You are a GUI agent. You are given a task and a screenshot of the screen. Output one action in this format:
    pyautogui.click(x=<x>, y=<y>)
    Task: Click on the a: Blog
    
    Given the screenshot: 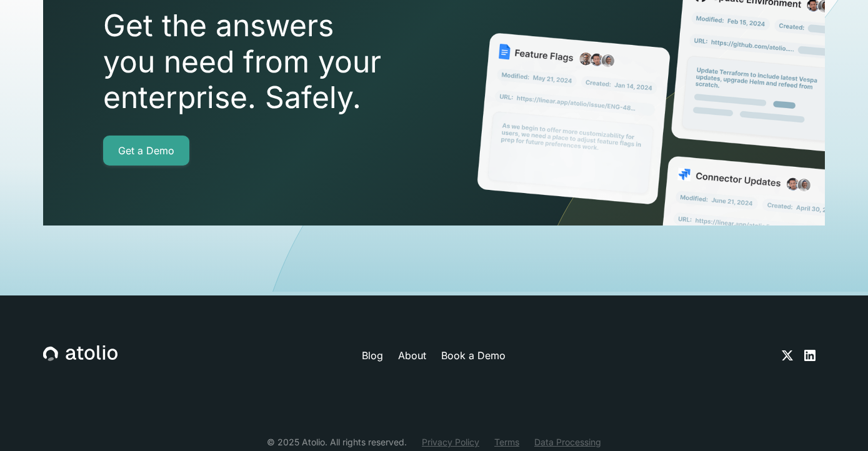 What is the action you would take?
    pyautogui.click(x=372, y=355)
    